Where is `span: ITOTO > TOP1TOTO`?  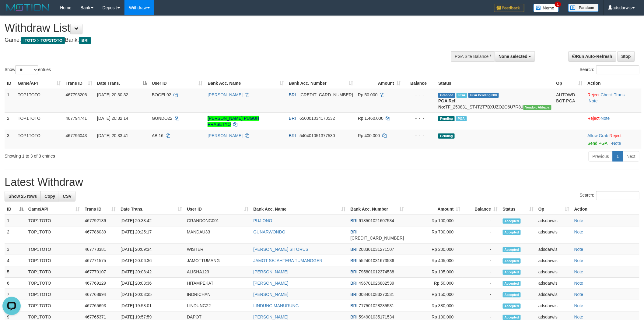
span: ITOTO > TOP1TOTO is located at coordinates (43, 41).